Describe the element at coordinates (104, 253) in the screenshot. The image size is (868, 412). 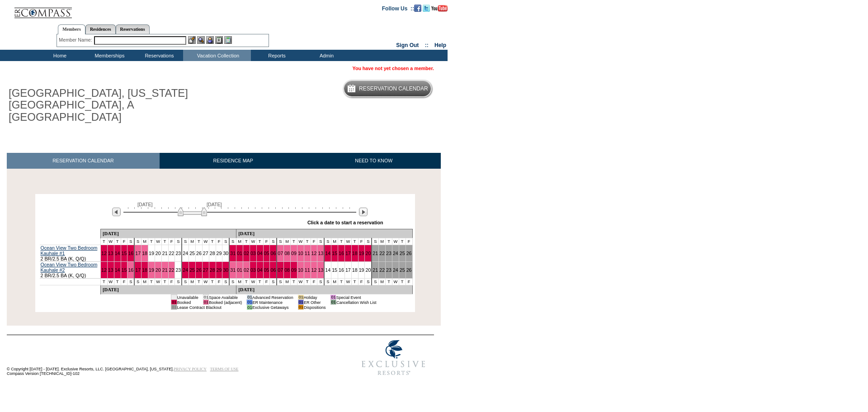
I see `a: 12` at that location.